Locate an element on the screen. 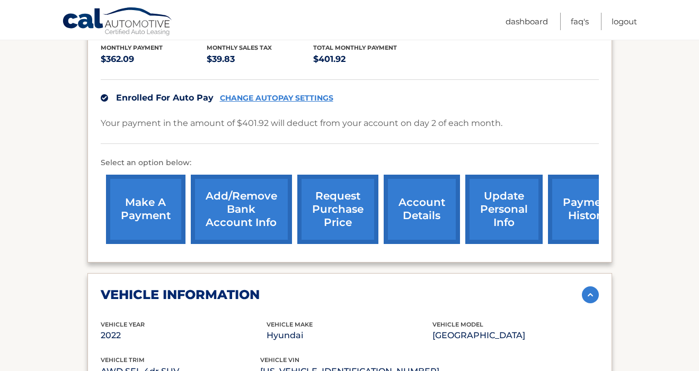  a: update personal info is located at coordinates (504, 209).